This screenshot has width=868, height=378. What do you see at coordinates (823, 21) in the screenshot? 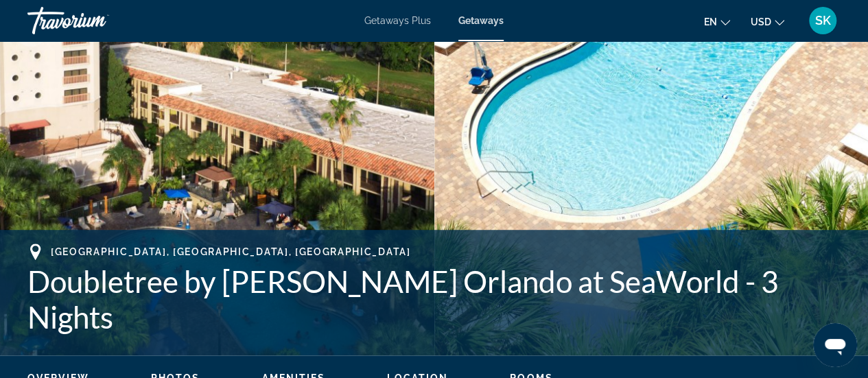
I see `button: User Menu` at bounding box center [823, 21].